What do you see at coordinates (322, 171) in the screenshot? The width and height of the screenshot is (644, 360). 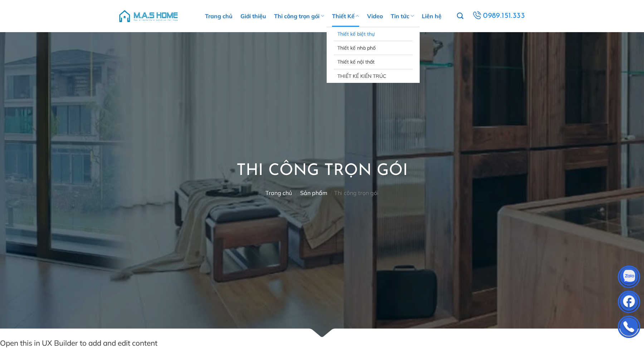 I see `h1: Thi công trọn gói` at bounding box center [322, 171].